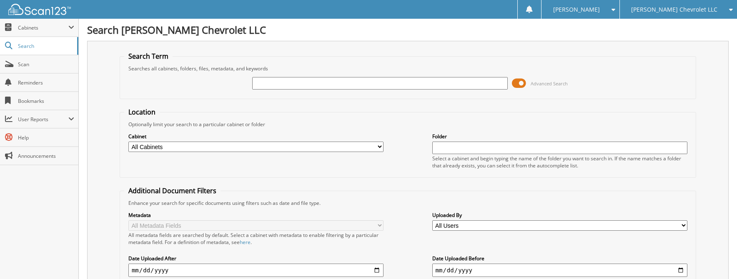 This screenshot has width=737, height=279. Describe the element at coordinates (256, 271) in the screenshot. I see `input: start` at that location.